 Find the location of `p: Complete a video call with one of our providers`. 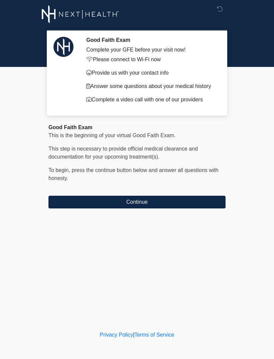

p: Complete a video call with one of our providers is located at coordinates (151, 100).